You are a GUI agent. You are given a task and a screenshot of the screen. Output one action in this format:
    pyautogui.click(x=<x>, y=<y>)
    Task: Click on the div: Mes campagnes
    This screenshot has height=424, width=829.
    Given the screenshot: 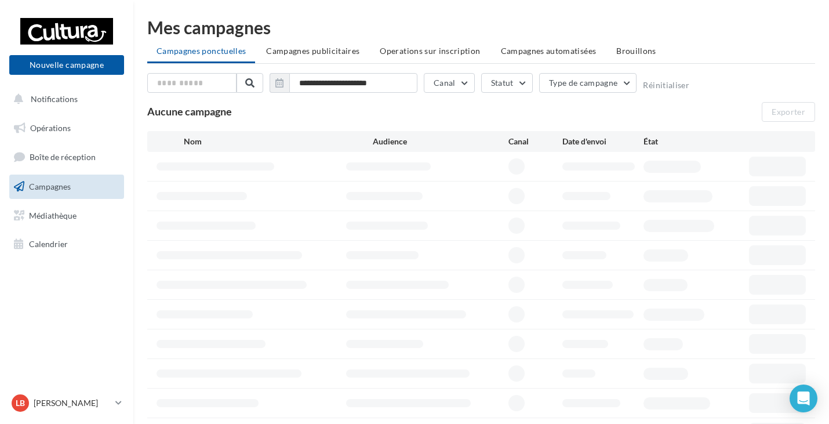 What is the action you would take?
    pyautogui.click(x=481, y=27)
    